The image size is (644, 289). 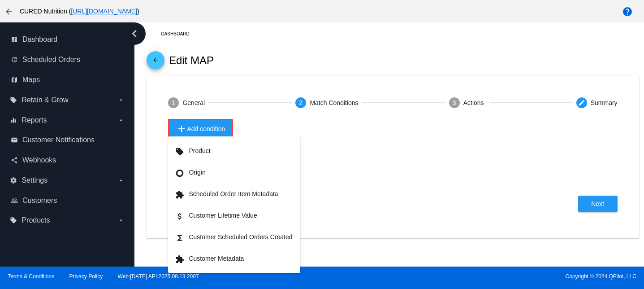 What do you see at coordinates (234, 237) in the screenshot?
I see `button: Customer Scheduled Orders Created` at bounding box center [234, 237].